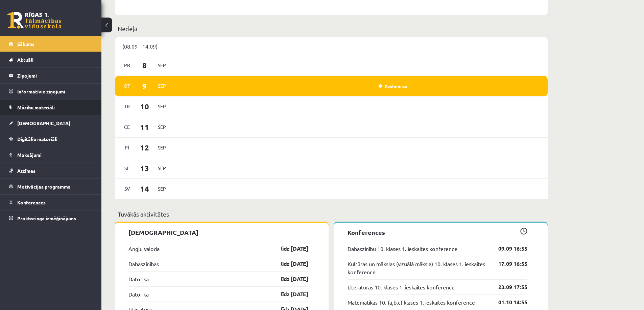  I want to click on span: 12, so click(145, 147).